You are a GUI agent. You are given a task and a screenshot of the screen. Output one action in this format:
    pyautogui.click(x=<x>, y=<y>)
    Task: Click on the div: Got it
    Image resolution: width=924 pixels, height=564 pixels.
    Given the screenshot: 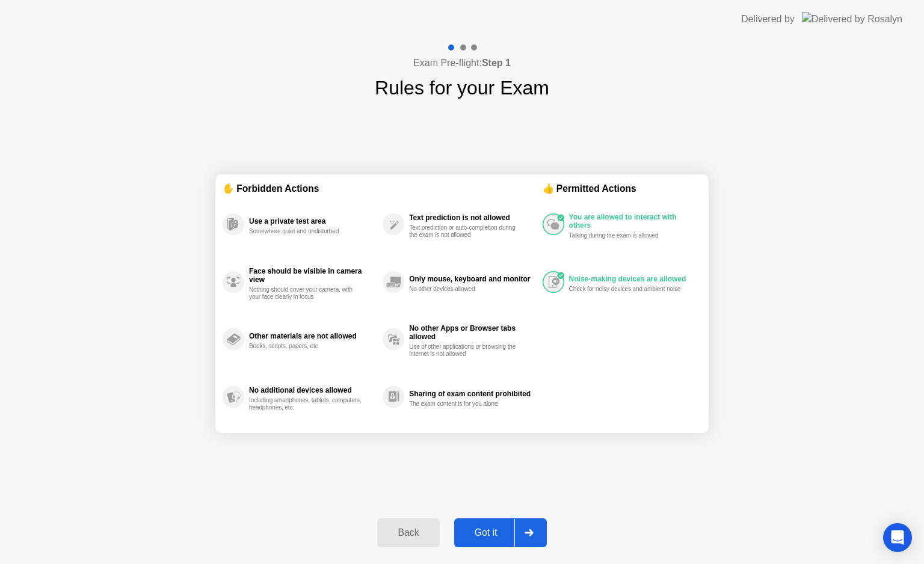 What is the action you would take?
    pyautogui.click(x=486, y=532)
    